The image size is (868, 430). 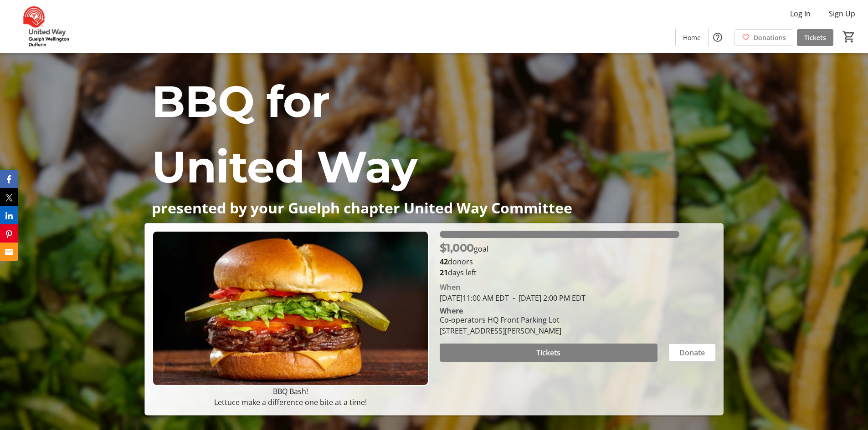 I want to click on span: Home, so click(x=692, y=38).